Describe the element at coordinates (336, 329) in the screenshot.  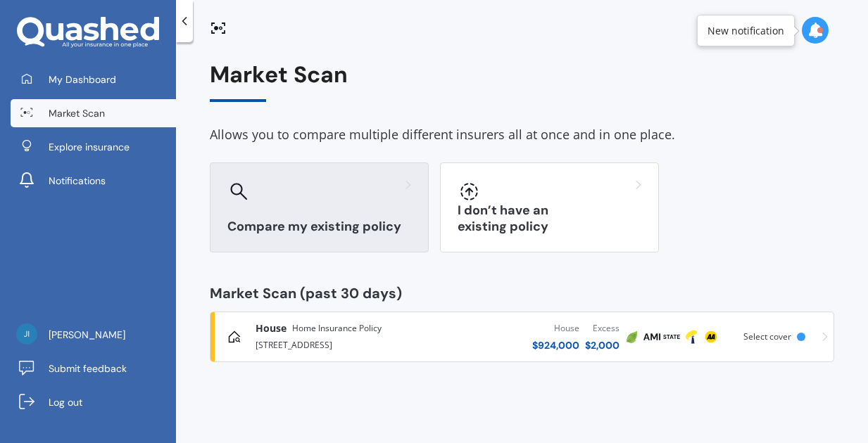
I see `span: Home Insurance Policy` at that location.